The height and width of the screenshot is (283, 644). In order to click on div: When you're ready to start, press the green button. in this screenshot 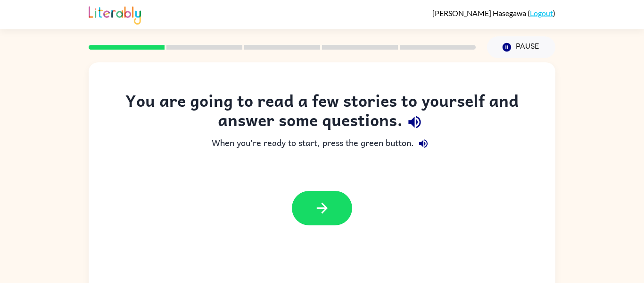, I will do `click(322, 144)`.